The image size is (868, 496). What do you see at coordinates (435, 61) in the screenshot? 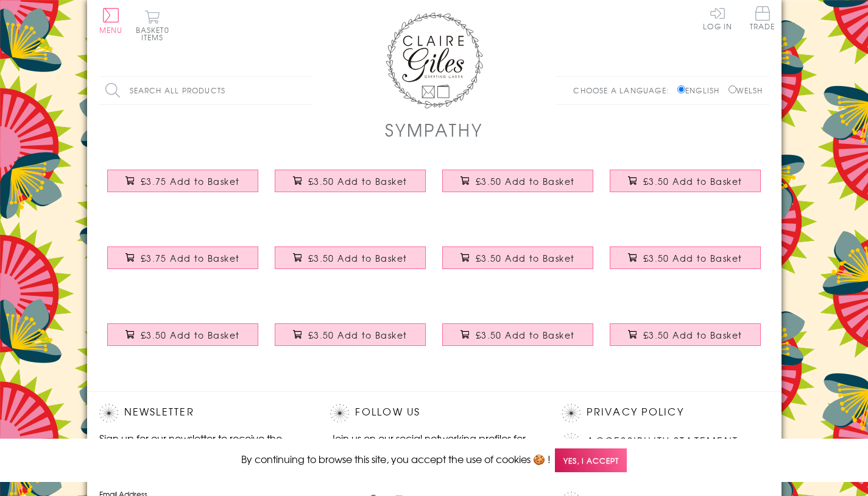
I see `img: Claire Giles Greetings Cards` at bounding box center [435, 61].